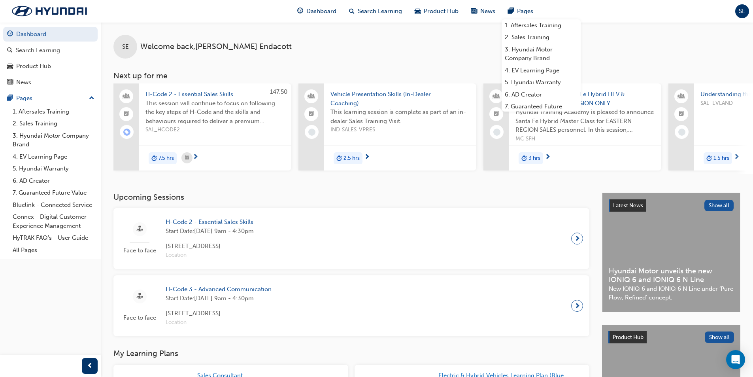  I want to click on span: This session will continue to focus on following the key steps of H-Code and the skills and behav..., so click(215, 112).